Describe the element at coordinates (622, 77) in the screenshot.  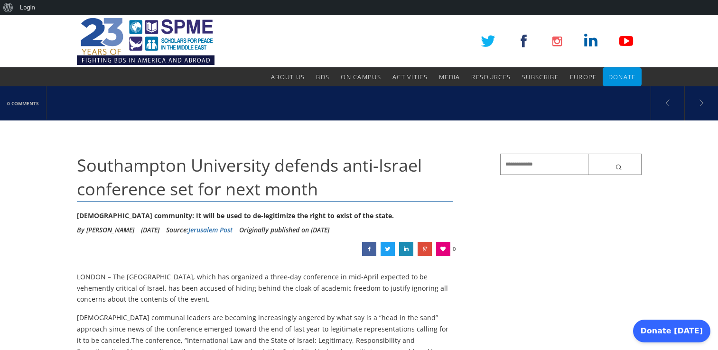
I see `a: Donate` at that location.